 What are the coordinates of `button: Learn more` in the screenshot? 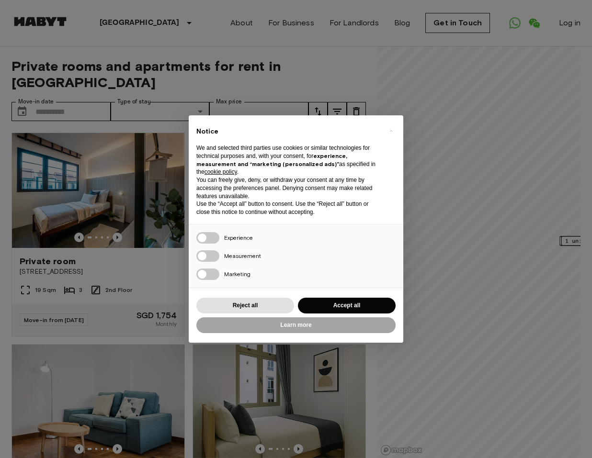 It's located at (296, 325).